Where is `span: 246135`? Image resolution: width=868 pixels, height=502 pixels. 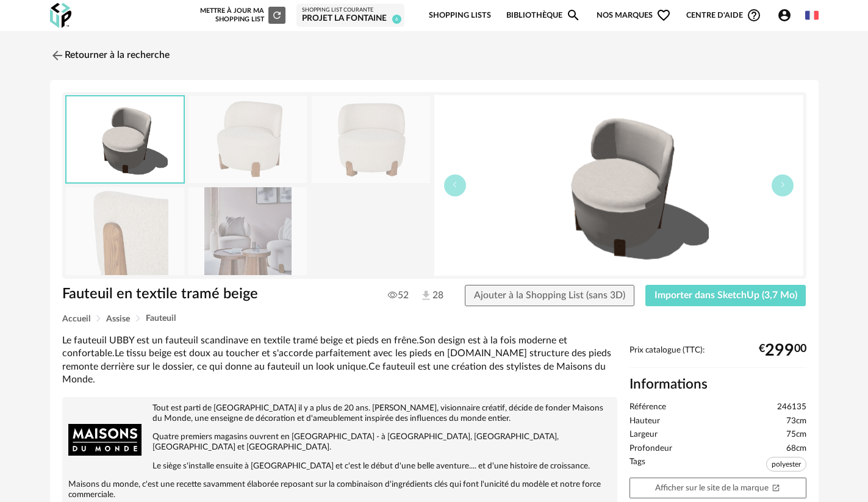
span: 246135 is located at coordinates (792, 408).